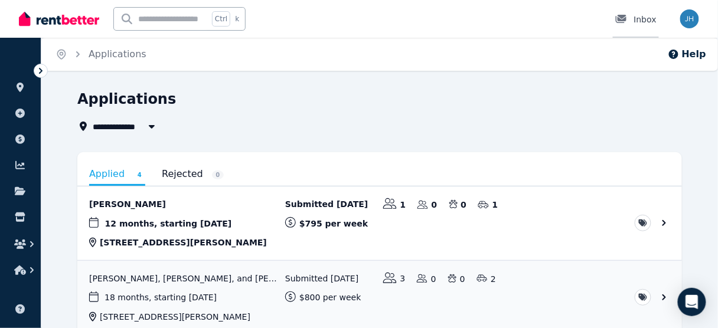 The image size is (718, 328). What do you see at coordinates (237, 19) in the screenshot?
I see `span: k` at bounding box center [237, 19].